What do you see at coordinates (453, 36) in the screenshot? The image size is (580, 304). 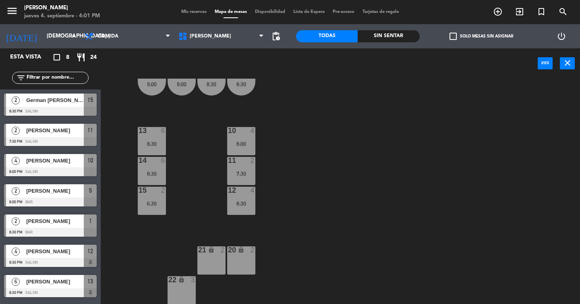 I see `span: check_box_outline_blank` at bounding box center [453, 36].